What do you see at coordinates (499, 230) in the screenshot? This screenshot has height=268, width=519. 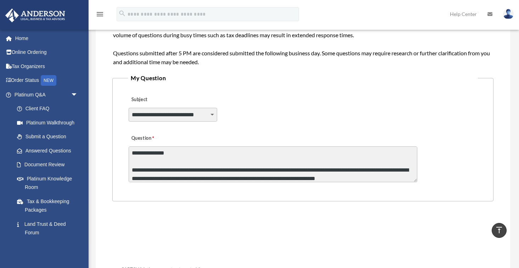 I see `a: vertical_align_top` at bounding box center [499, 230].